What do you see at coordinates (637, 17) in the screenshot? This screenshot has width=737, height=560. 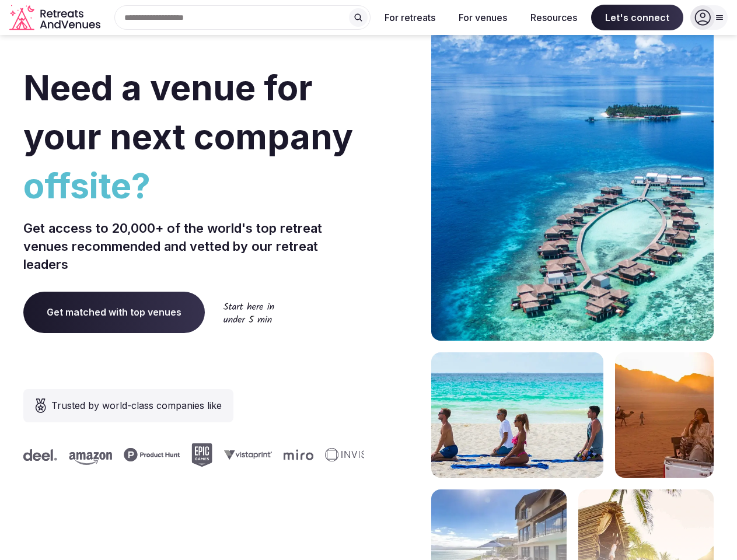 I see `span: Let's connect` at bounding box center [637, 17].